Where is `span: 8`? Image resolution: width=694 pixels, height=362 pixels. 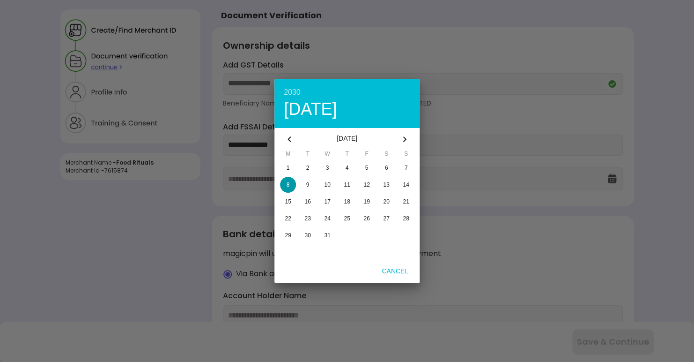 span: 8 is located at coordinates (288, 185).